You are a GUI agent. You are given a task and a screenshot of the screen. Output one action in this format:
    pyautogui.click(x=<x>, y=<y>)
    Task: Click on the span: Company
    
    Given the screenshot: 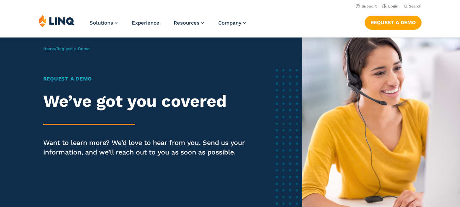 What is the action you would take?
    pyautogui.click(x=230, y=23)
    